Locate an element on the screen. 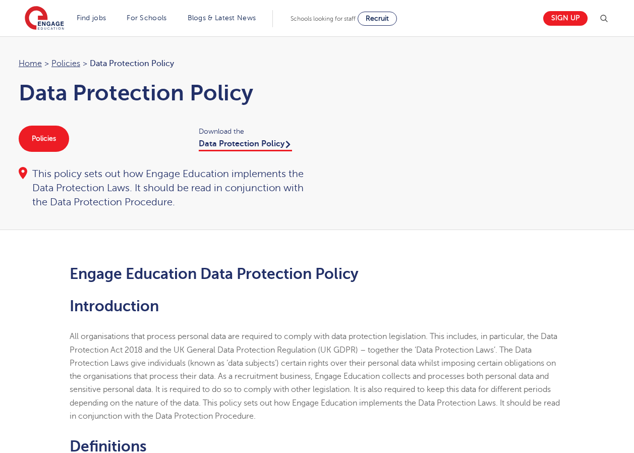 Image resolution: width=634 pixels, height=453 pixels. span: Schools looking for staff is located at coordinates (323, 19).